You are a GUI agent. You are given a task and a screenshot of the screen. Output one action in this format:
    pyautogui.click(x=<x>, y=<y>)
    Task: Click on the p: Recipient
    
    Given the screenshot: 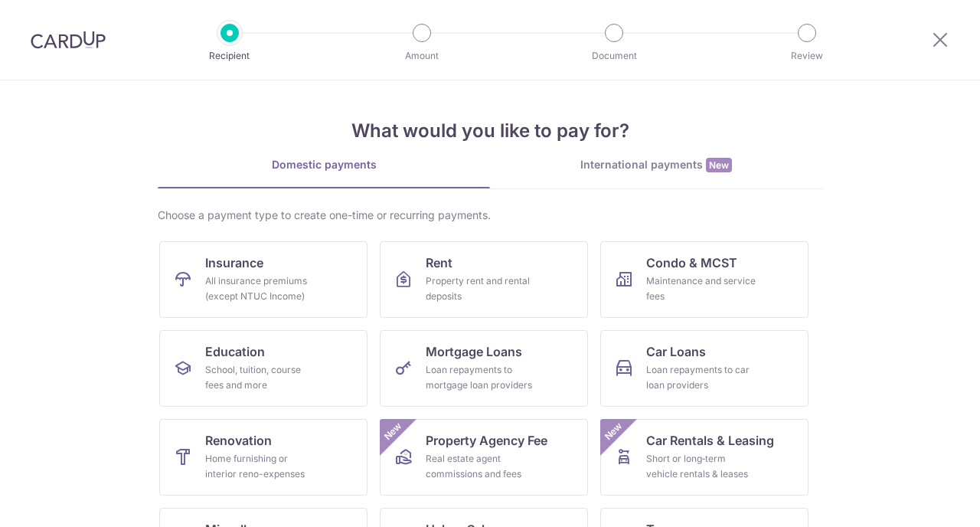 What is the action you would take?
    pyautogui.click(x=229, y=56)
    